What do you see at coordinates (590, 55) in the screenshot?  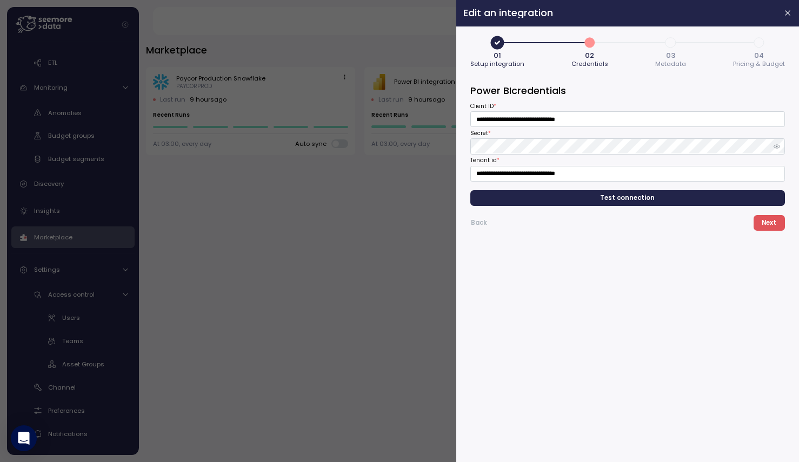 I see `span: 02` at bounding box center [590, 55].